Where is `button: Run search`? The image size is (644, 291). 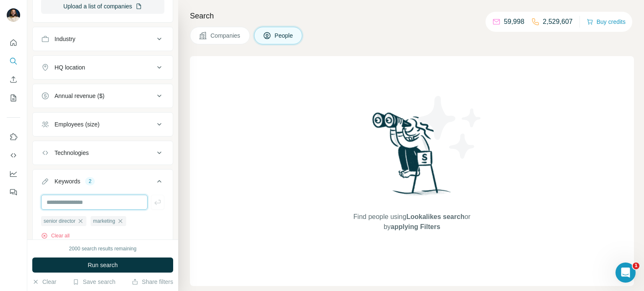 button: Run search is located at coordinates (103, 265).